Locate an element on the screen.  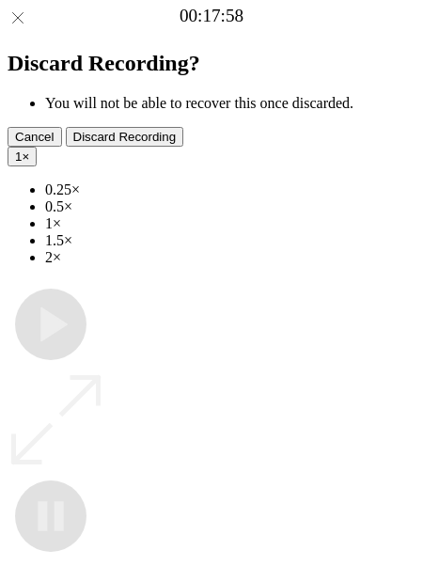
button: 1× is located at coordinates (22, 156).